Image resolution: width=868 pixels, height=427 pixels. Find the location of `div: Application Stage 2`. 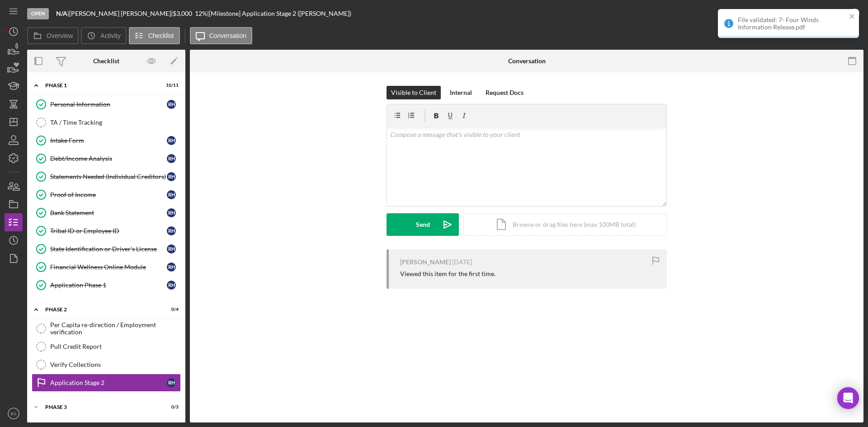

div: Application Stage 2 is located at coordinates (108, 383).